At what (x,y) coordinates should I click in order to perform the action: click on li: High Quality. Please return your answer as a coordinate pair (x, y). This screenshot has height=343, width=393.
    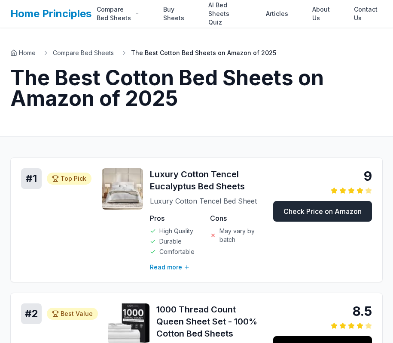
    Looking at the image, I should click on (177, 231).